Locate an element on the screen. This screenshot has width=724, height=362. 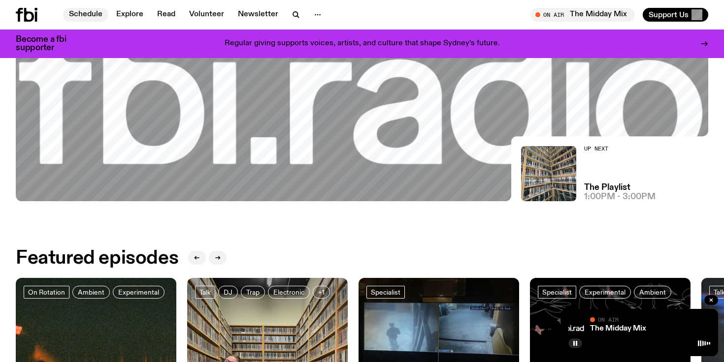
span: +1 is located at coordinates (321, 292).